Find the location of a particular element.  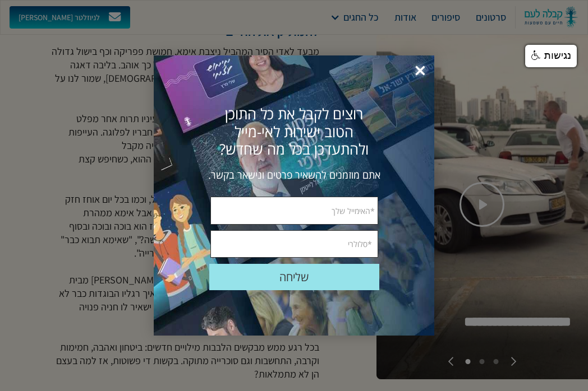

div: סגור פופאפ is located at coordinates (414, 65).